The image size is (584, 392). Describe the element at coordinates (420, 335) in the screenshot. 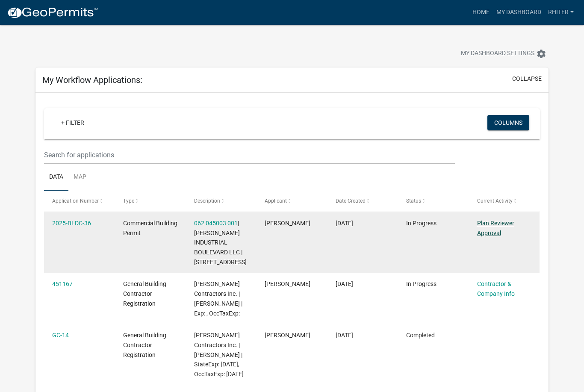

I see `span: Completed` at that location.